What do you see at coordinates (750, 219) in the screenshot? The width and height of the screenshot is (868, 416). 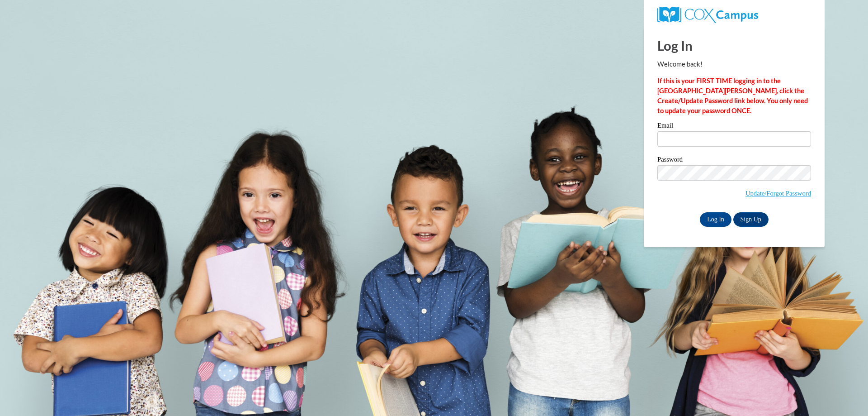 I see `a: Sign Up` at bounding box center [750, 219].